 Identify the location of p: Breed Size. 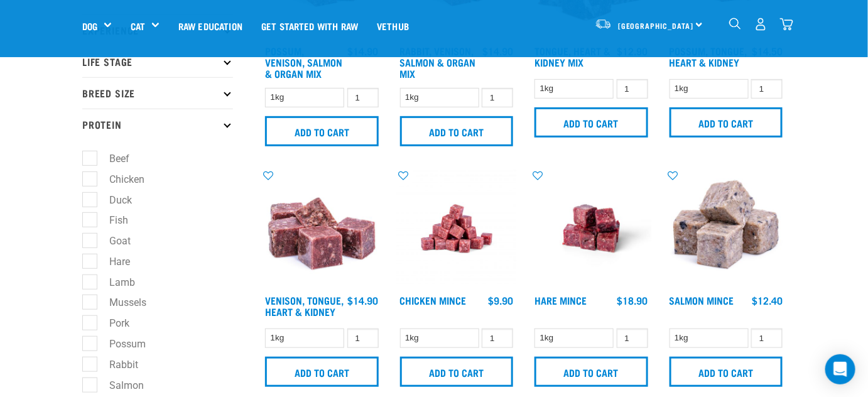
(157, 93).